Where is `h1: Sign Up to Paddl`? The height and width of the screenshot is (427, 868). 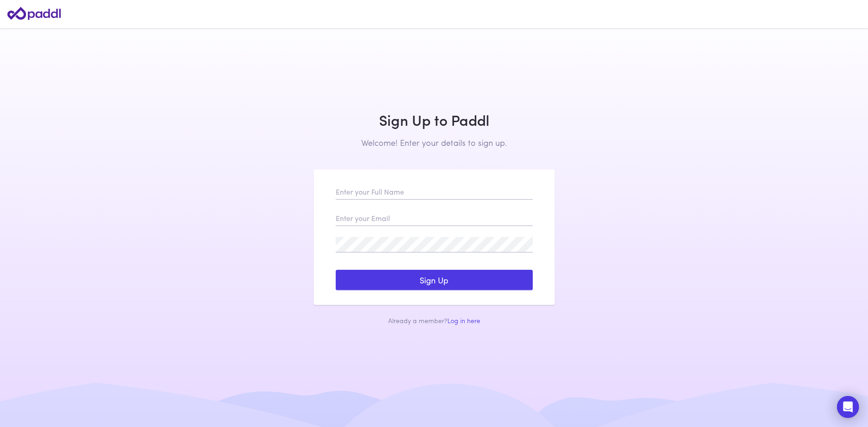 h1: Sign Up to Paddl is located at coordinates (434, 120).